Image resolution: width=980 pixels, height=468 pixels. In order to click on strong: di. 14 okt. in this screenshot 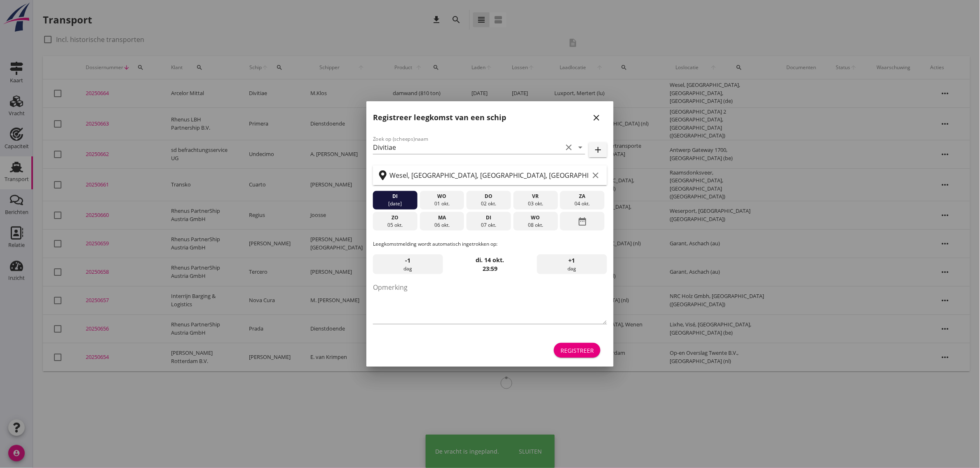, I will do `click(490, 260)`.